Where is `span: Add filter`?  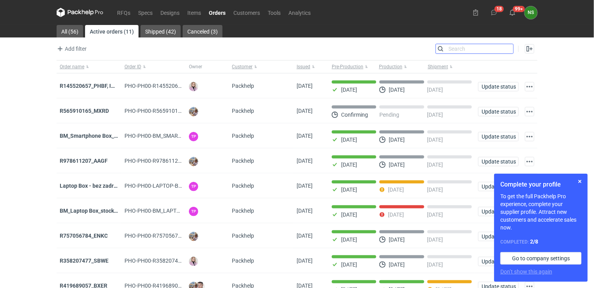 span: Add filter is located at coordinates (71, 49).